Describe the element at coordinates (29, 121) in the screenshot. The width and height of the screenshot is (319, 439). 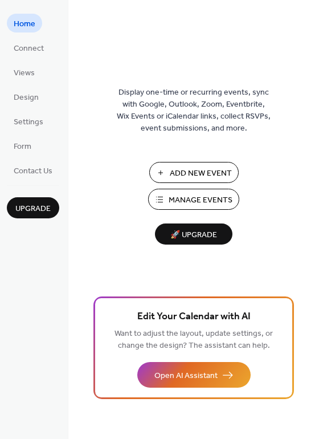
I see `a: Settings` at that location.